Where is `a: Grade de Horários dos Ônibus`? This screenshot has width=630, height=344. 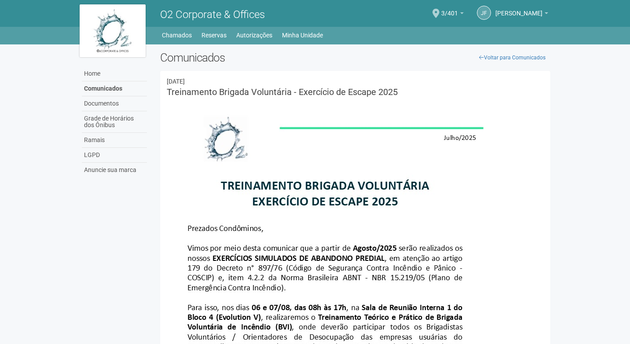 a: Grade de Horários dos Ônibus is located at coordinates (114, 122).